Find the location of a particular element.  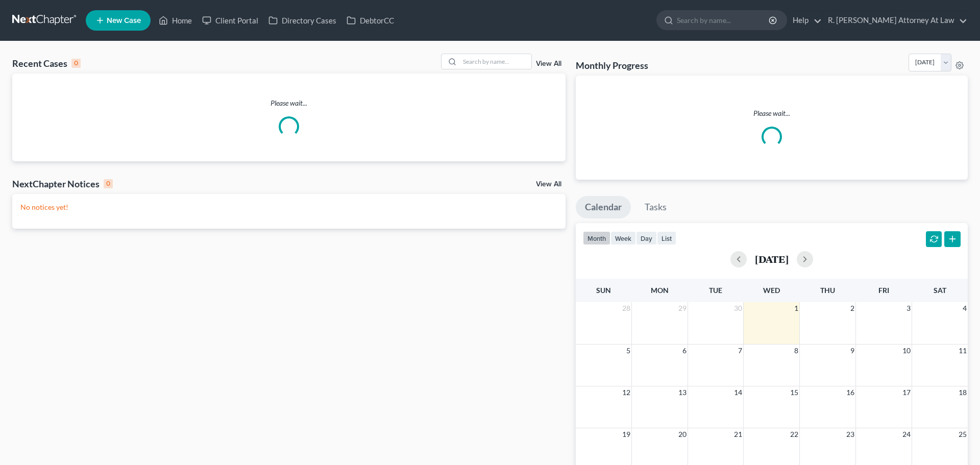

a: Directory Cases is located at coordinates (302, 20).